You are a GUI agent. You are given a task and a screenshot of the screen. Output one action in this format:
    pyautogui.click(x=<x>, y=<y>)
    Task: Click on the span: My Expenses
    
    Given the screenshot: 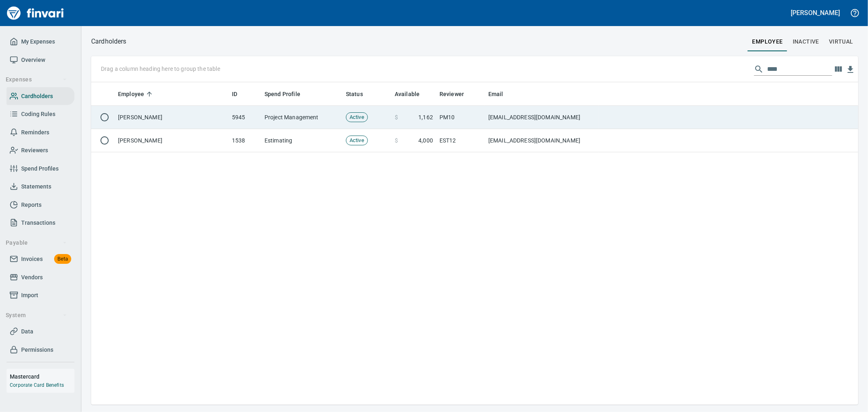 What is the action you would take?
    pyautogui.click(x=38, y=41)
    